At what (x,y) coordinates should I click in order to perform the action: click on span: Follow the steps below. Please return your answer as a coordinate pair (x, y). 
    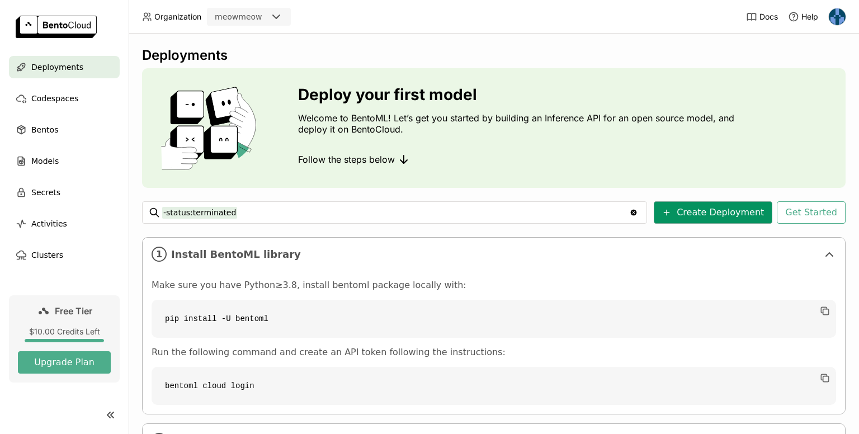
    Looking at the image, I should click on (346, 159).